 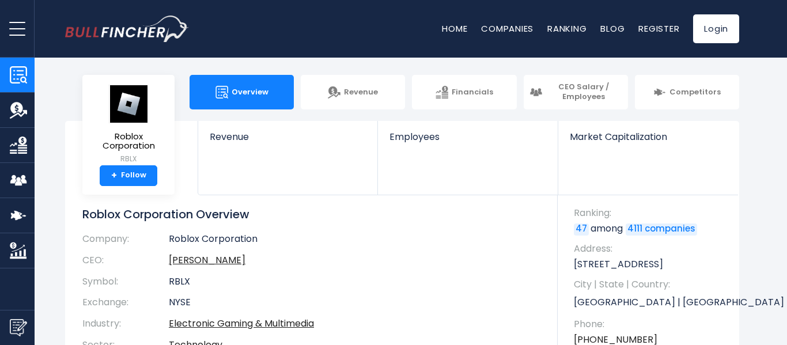 What do you see at coordinates (354, 303) in the screenshot?
I see `td: NYSE` at bounding box center [354, 303].